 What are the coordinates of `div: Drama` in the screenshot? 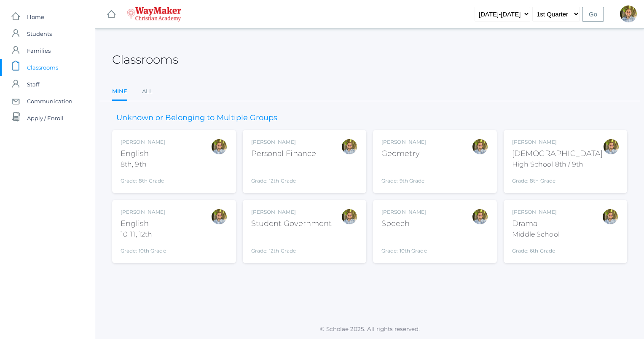 It's located at (536, 223).